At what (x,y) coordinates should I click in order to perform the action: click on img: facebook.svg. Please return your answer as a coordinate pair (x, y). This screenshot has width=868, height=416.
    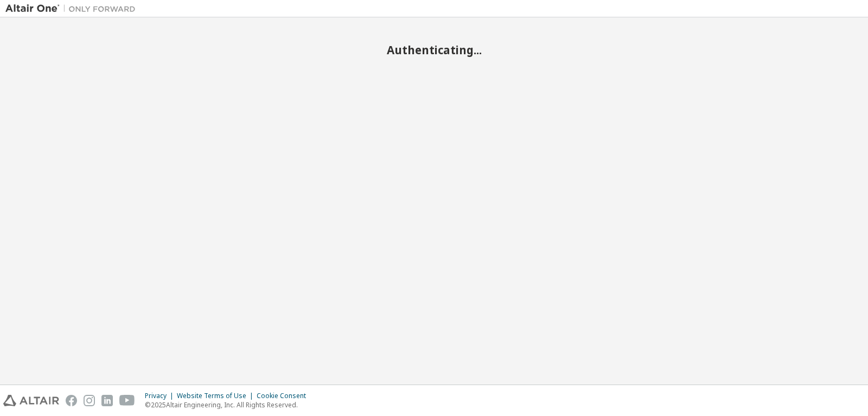
    Looking at the image, I should click on (71, 400).